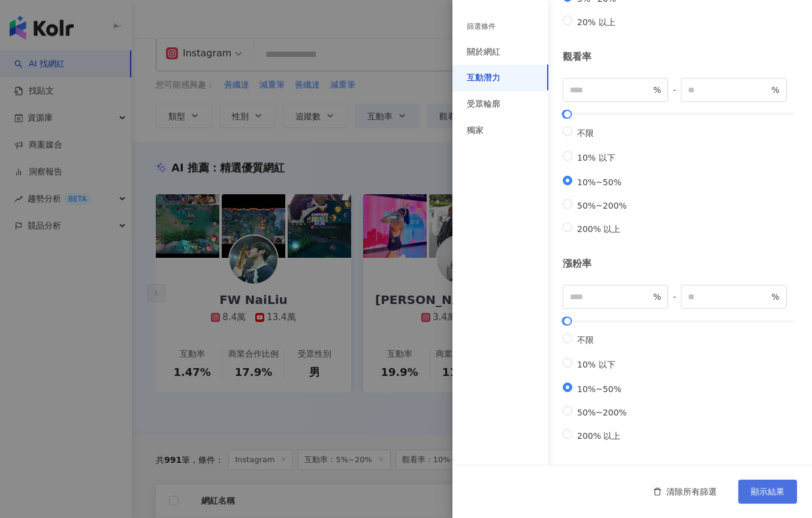 Image resolution: width=812 pixels, height=518 pixels. I want to click on div: 漲粉率, so click(680, 264).